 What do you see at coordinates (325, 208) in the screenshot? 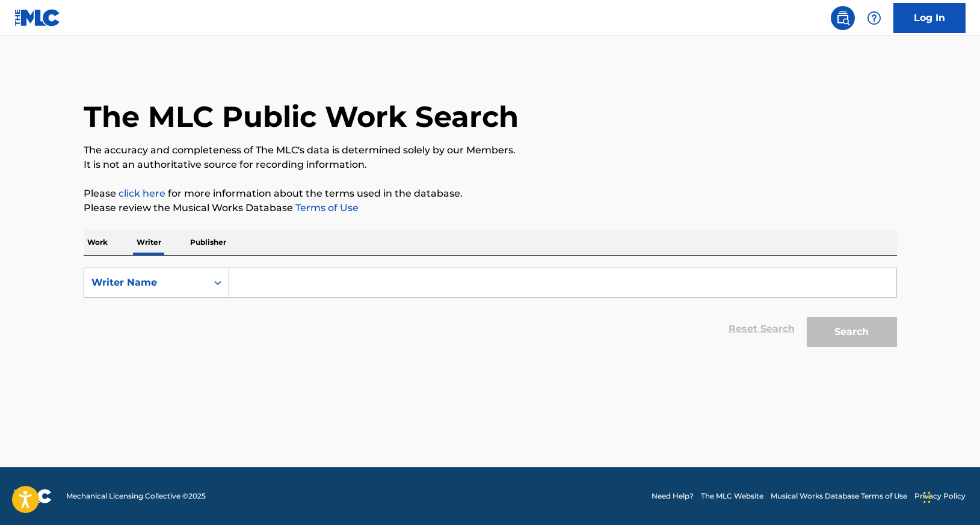
I see `a: Terms of Use` at bounding box center [325, 208].